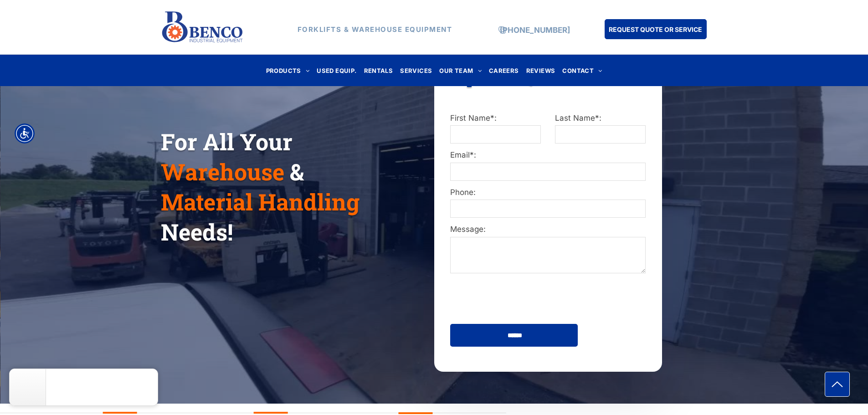 Image resolution: width=868 pixels, height=415 pixels. Describe the element at coordinates (546, 78) in the screenshot. I see `span: Request a Quote or Service!` at that location.